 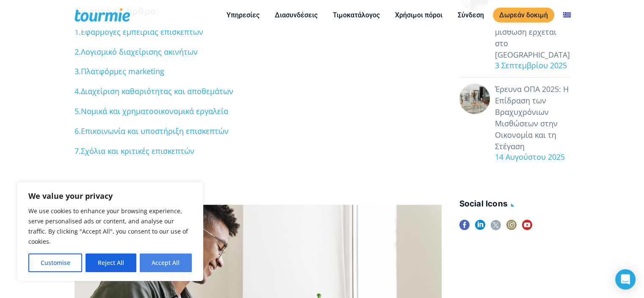 I want to click on a: instagram, so click(x=512, y=228).